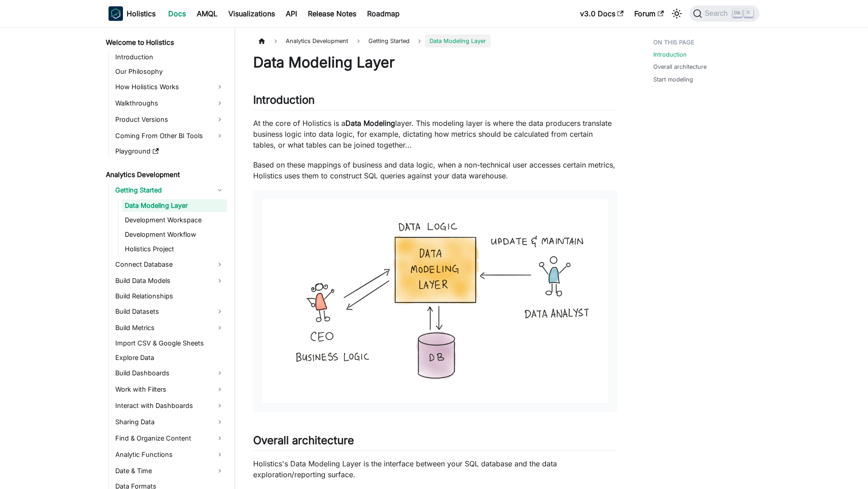  What do you see at coordinates (175, 220) in the screenshot?
I see `a: Development Workspace` at bounding box center [175, 220].